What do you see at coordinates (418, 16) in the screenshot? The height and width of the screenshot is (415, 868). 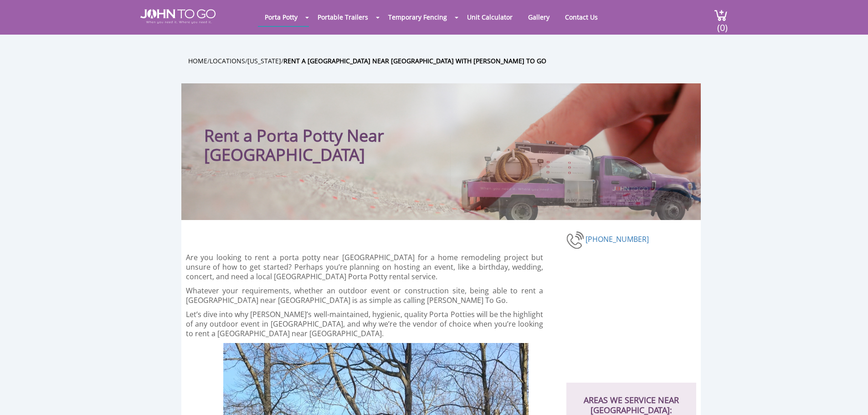 I see `a: Temporary Fencing` at bounding box center [418, 16].